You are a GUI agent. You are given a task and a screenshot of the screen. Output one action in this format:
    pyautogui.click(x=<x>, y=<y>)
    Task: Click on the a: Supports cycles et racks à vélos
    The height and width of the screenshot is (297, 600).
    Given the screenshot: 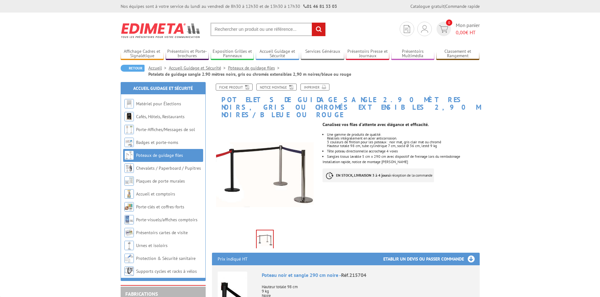 What is the action you would take?
    pyautogui.click(x=166, y=272)
    